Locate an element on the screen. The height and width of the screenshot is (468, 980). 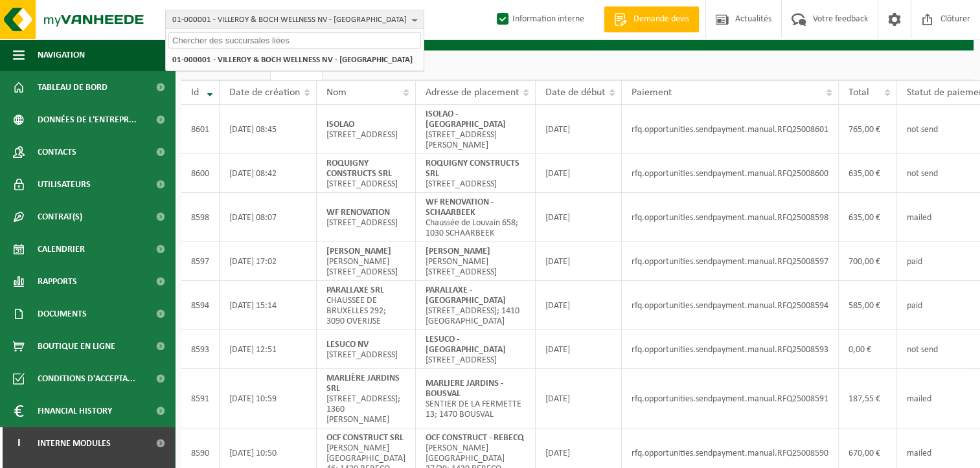
strong: WF RENOVATION - SCHAARBEEK is located at coordinates (459, 207).